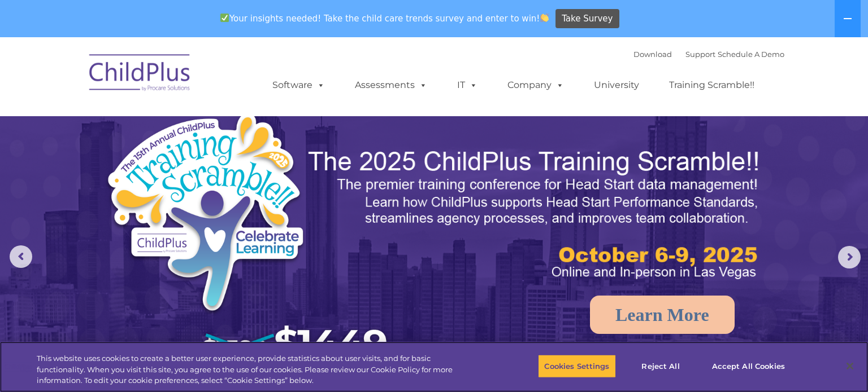 Image resolution: width=868 pixels, height=392 pixels. Describe the element at coordinates (434, 40) in the screenshot. I see `div: Delete` at that location.